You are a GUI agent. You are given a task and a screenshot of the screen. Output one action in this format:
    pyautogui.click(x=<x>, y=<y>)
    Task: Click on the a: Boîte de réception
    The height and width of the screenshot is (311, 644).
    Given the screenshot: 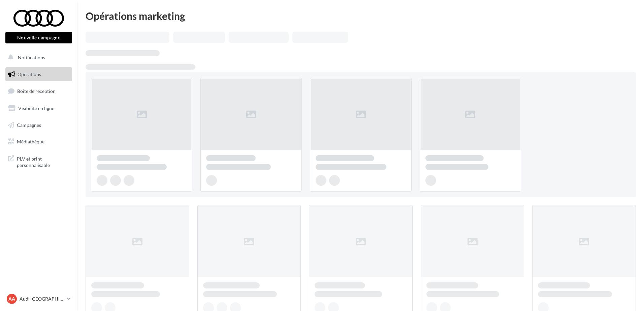 What is the action you would take?
    pyautogui.click(x=39, y=91)
    